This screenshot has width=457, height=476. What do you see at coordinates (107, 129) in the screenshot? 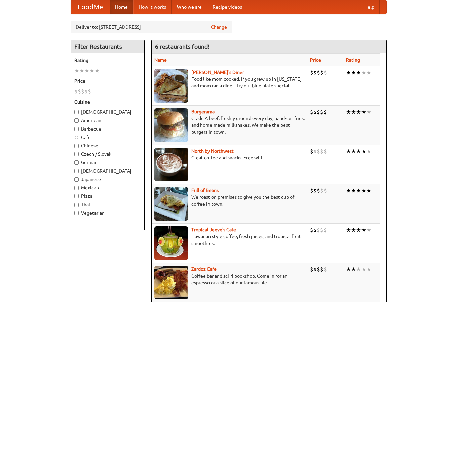
I see `label: Barbecue` at bounding box center [107, 129].